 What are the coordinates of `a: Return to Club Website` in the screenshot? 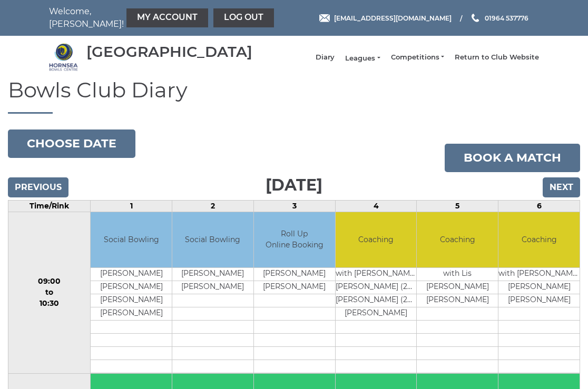 It's located at (497, 57).